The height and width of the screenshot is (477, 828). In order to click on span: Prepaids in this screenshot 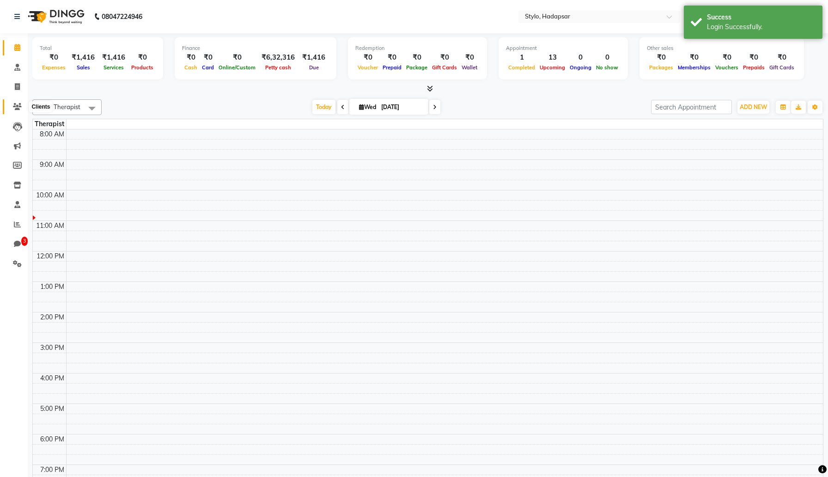, I will do `click(753, 67)`.